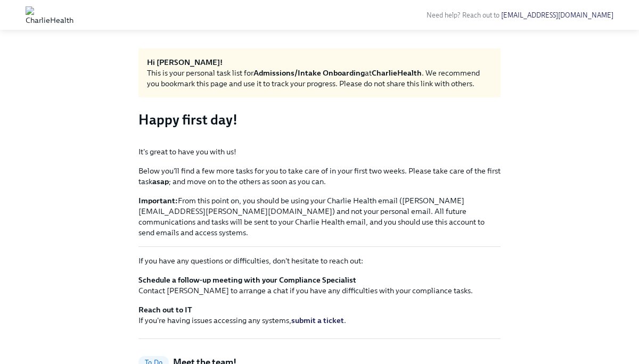 The height and width of the screenshot is (364, 639). What do you see at coordinates (320, 152) in the screenshot?
I see `p: It's great to have you with us!` at bounding box center [320, 152].